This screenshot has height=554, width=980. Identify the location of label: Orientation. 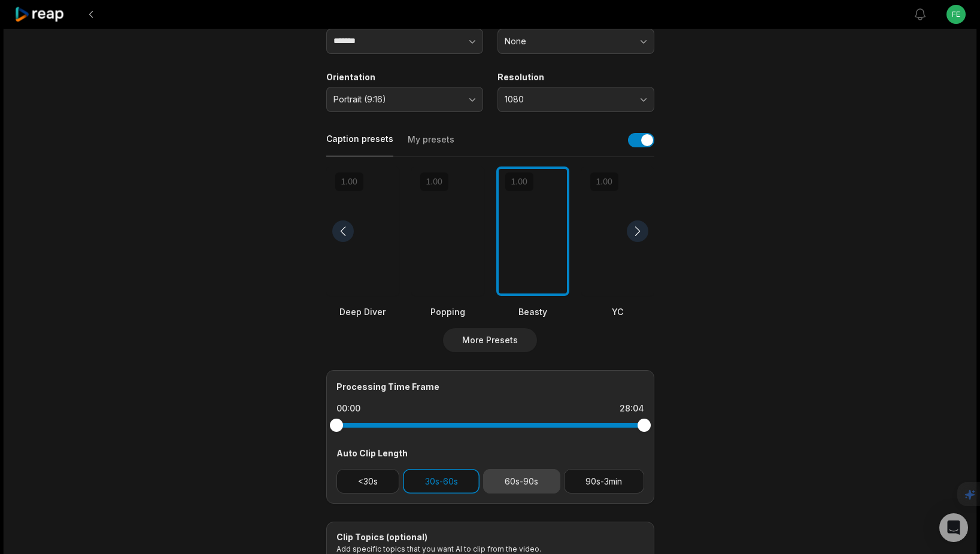
(405, 77).